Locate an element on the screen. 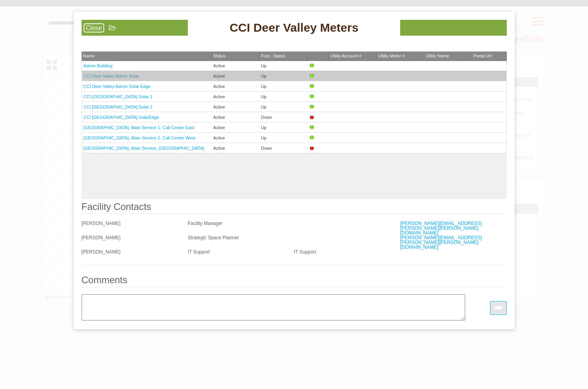 This screenshot has width=588, height=389. span: Portal Url is located at coordinates (482, 56).